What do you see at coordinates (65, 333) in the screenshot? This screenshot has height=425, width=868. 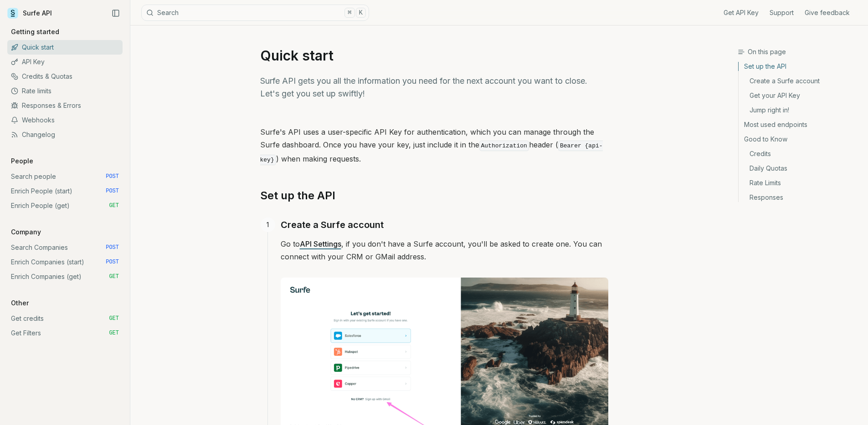 I see `a: Get Filters GET` at bounding box center [65, 333].